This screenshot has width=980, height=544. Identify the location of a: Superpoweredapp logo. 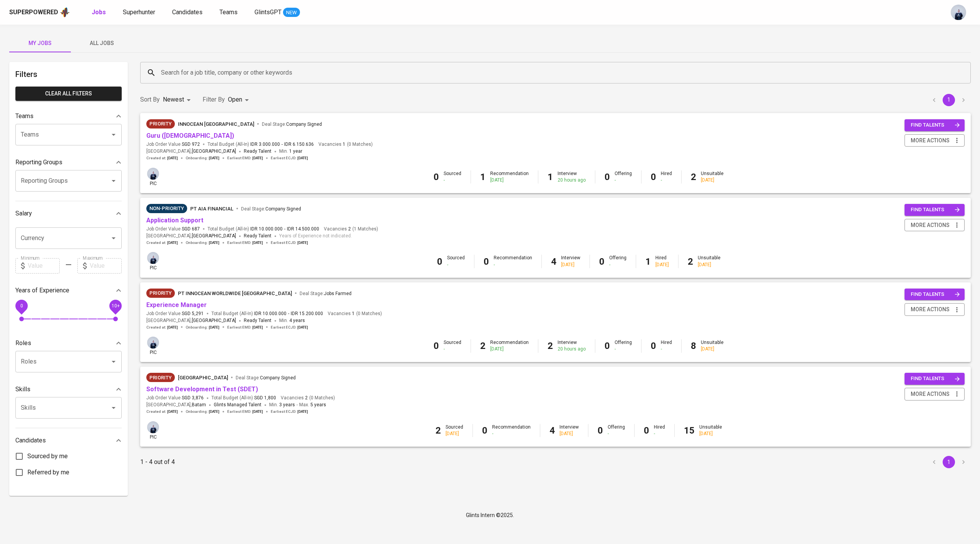
(40, 12).